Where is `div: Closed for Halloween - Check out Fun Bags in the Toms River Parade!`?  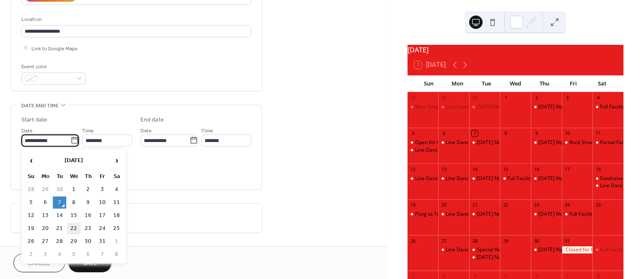
div: Closed for Halloween - Check out Fun Bags in the Toms River Parade! is located at coordinates (577, 250).